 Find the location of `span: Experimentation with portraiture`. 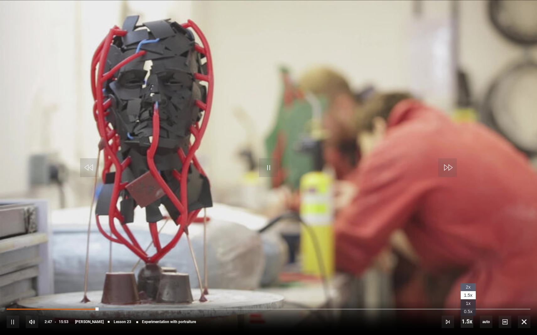

span: Experimentation with portraiture is located at coordinates (169, 322).